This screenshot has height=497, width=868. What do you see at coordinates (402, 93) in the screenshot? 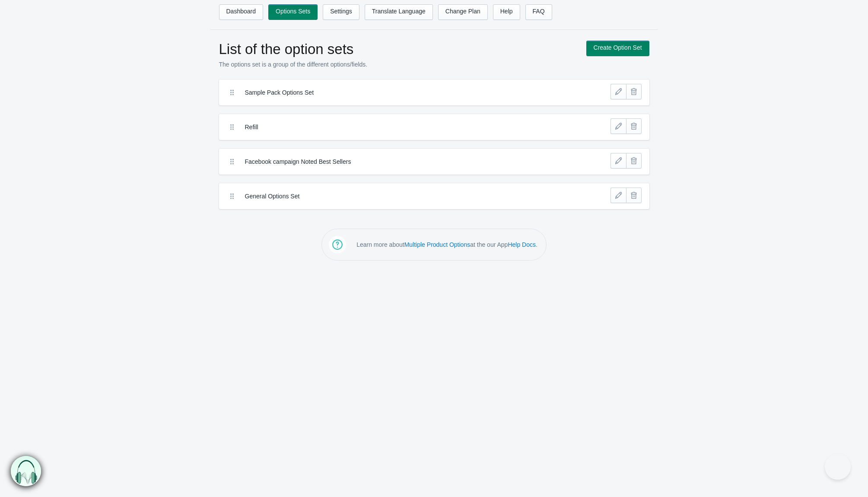
I see `label: Sample Pack Options Set` at bounding box center [402, 93].